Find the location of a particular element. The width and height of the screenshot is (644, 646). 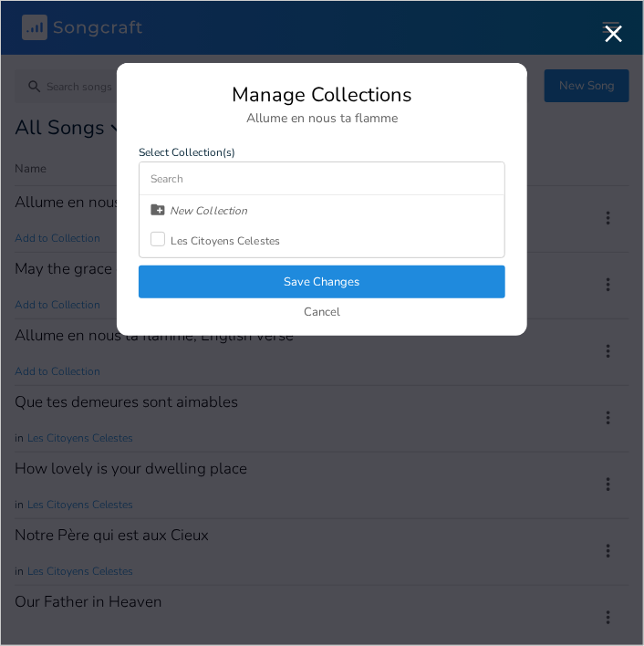

div: Allume en nous ta flamme is located at coordinates (322, 119).